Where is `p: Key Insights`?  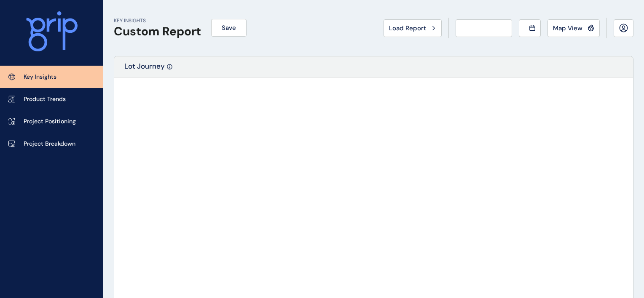
p: Key Insights is located at coordinates (40, 77).